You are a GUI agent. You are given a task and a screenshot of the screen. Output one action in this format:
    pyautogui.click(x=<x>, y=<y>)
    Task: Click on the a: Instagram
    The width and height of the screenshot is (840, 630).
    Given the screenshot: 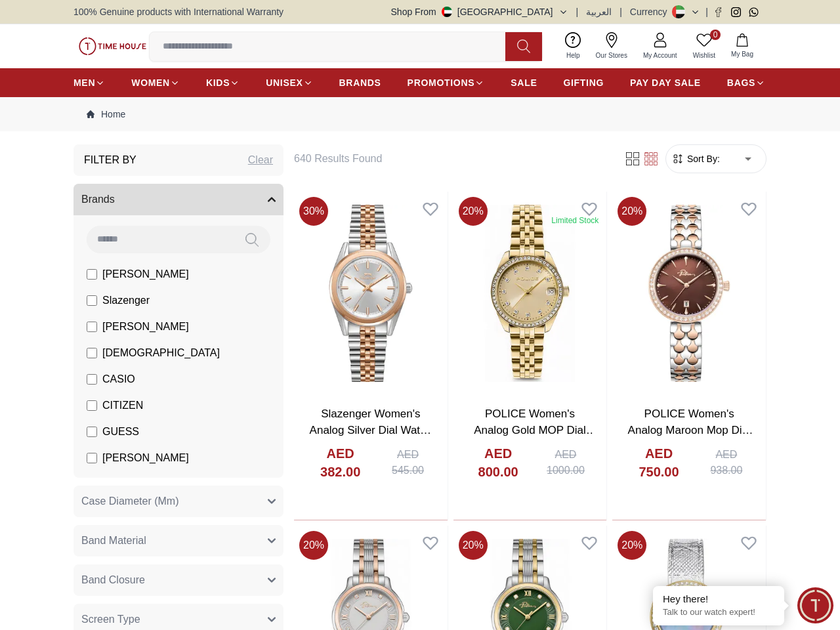 What is the action you would take?
    pyautogui.click(x=736, y=11)
    